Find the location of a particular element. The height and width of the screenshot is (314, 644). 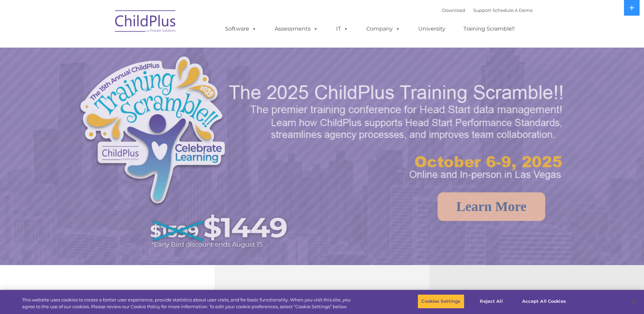

a: Training Scramble!! is located at coordinates (489, 29).